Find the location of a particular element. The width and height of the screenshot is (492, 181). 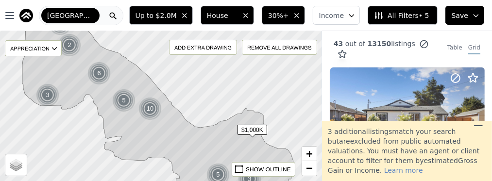

span: 13150 is located at coordinates (379, 44).